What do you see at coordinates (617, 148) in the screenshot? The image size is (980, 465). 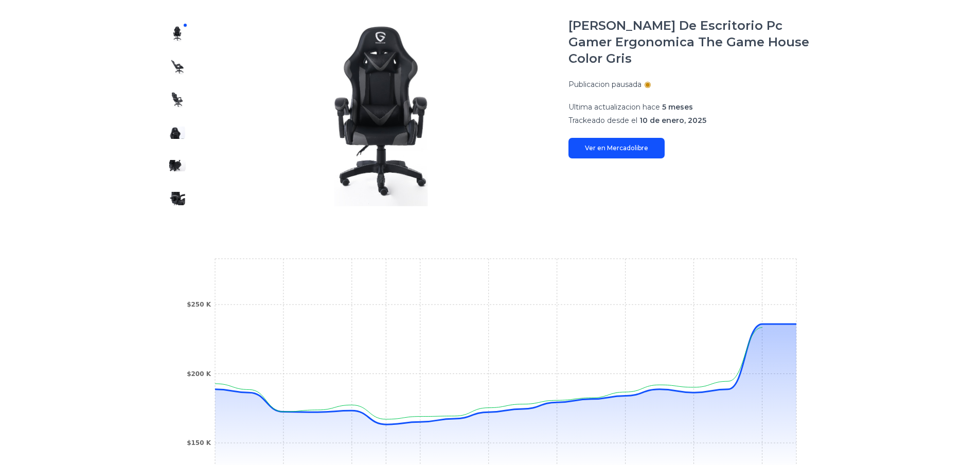 I see `a: Ver en Mercadolibre` at bounding box center [617, 148].